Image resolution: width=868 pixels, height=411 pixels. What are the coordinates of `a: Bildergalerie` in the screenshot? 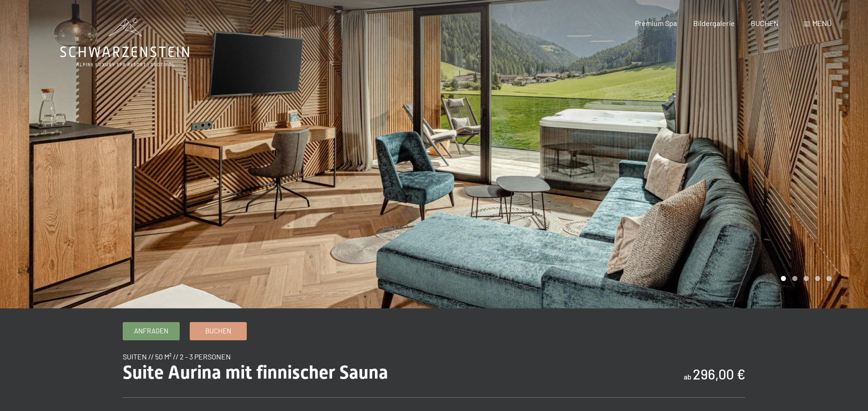 It's located at (714, 23).